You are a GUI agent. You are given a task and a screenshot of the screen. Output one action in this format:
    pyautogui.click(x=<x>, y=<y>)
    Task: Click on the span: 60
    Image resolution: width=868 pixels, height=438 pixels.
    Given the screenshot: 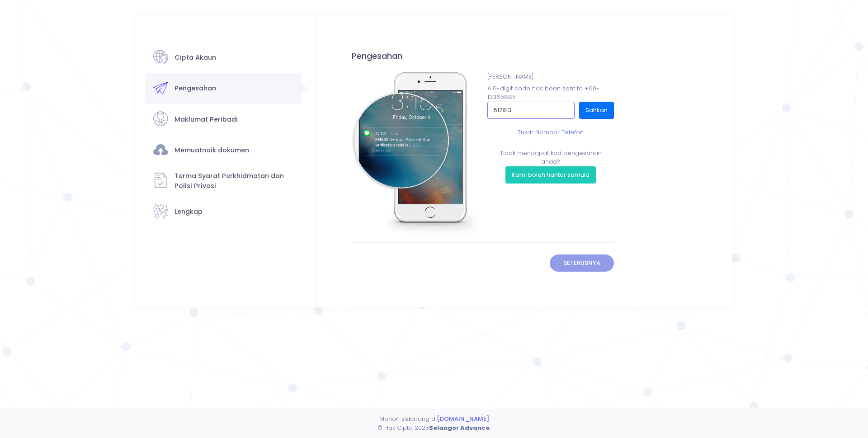 What is the action you would take?
    pyautogui.click(x=592, y=88)
    